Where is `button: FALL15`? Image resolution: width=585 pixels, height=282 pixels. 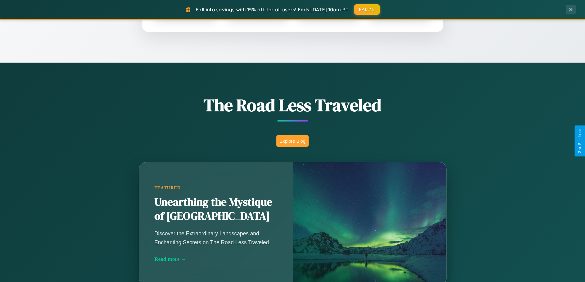 button: FALL15 is located at coordinates (367, 10).